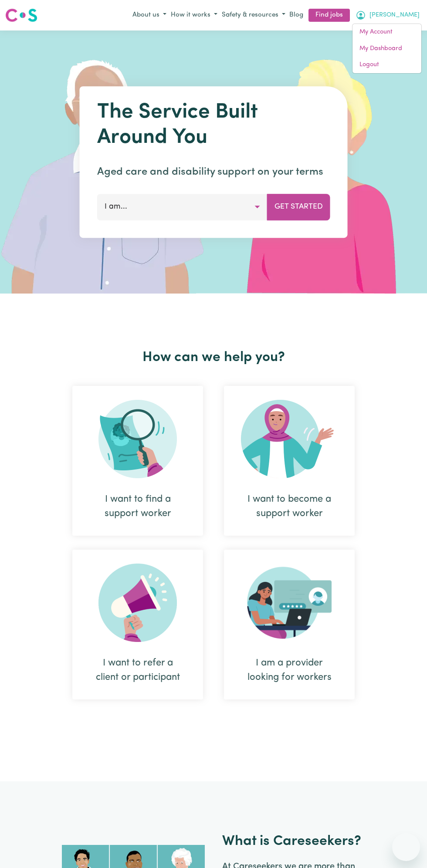 This screenshot has height=868, width=427. What do you see at coordinates (214, 125) in the screenshot?
I see `h1: The Service Built Around You` at bounding box center [214, 125].